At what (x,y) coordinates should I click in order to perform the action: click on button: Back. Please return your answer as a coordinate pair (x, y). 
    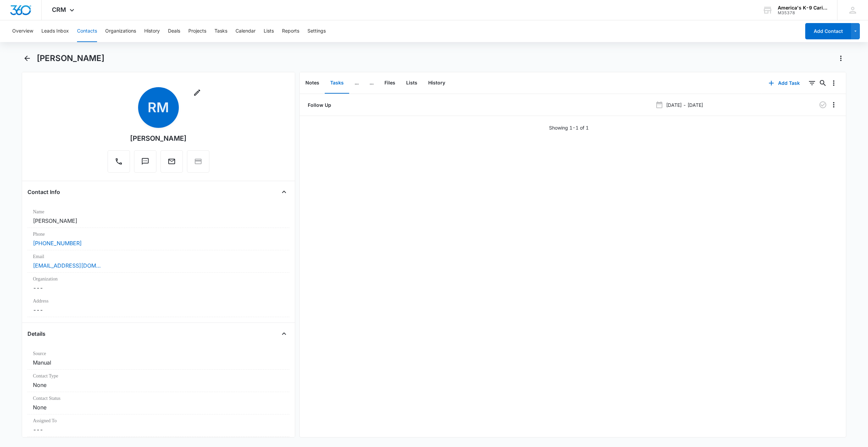
    Looking at the image, I should click on (27, 58).